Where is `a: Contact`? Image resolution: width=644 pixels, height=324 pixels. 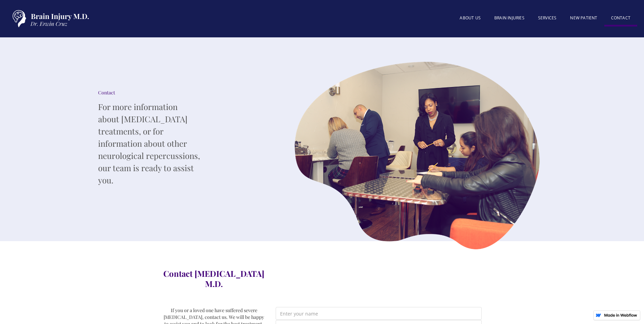
a: Contact is located at coordinates (620, 19).